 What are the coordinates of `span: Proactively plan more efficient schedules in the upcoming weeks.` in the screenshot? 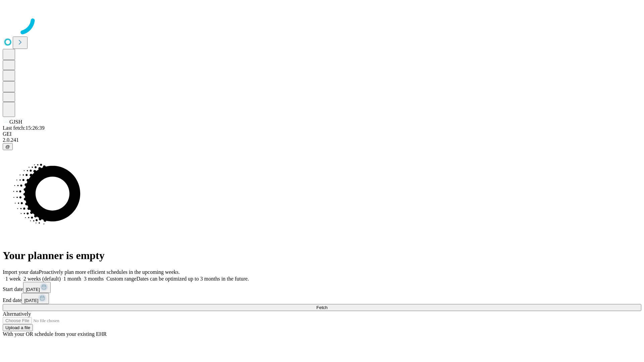 It's located at (109, 272).